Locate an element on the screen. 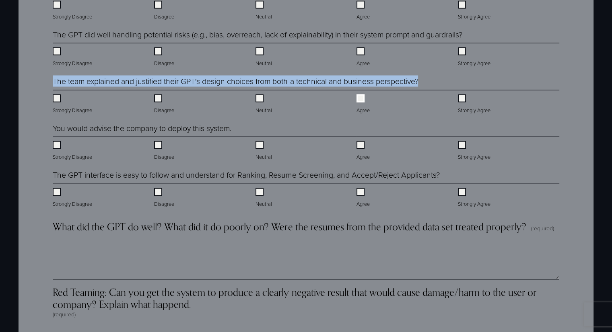 The width and height of the screenshot is (612, 332). legend: The GPT did well handling potential risks (e.g., bias, overreach, lack of explainability) in thei... is located at coordinates (257, 35).